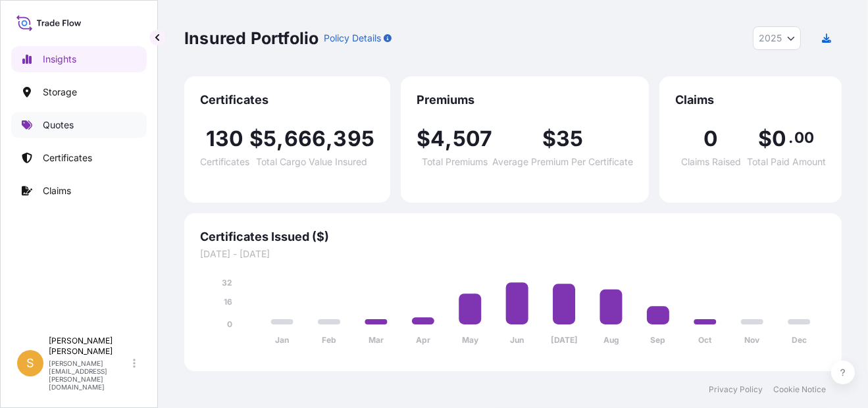  What do you see at coordinates (472, 139) in the screenshot?
I see `span: 507` at bounding box center [472, 139].